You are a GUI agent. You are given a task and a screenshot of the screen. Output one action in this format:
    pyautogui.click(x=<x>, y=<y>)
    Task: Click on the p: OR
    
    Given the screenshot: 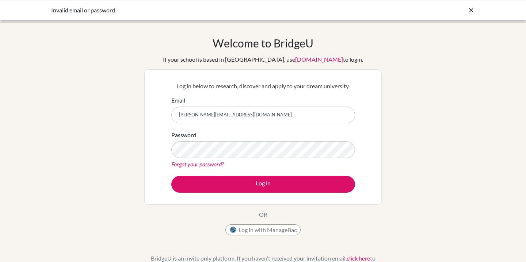 What is the action you would take?
    pyautogui.click(x=263, y=215)
    